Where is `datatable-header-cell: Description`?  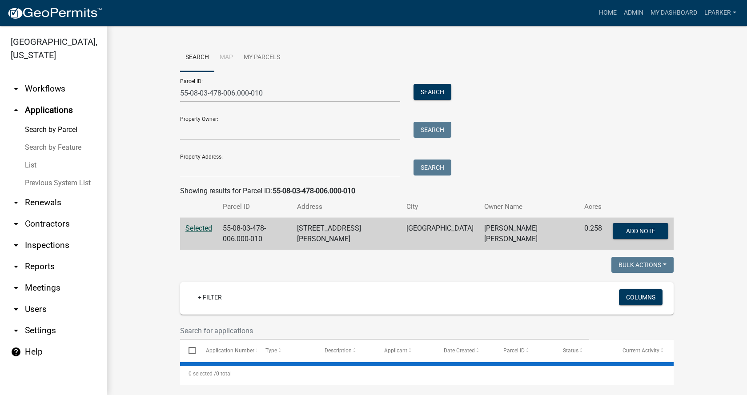 datatable-header-cell: Description is located at coordinates (346, 351).